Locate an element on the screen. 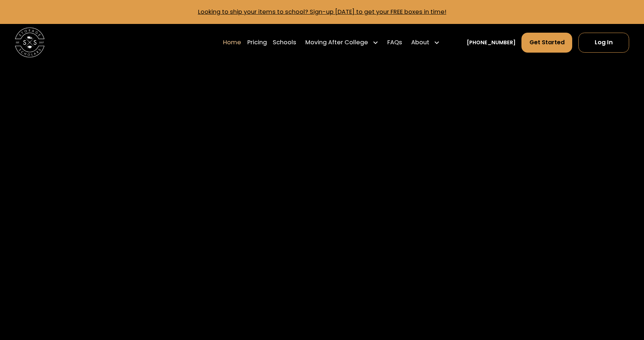 The width and height of the screenshot is (644, 340). a: FAQs is located at coordinates (395, 43).